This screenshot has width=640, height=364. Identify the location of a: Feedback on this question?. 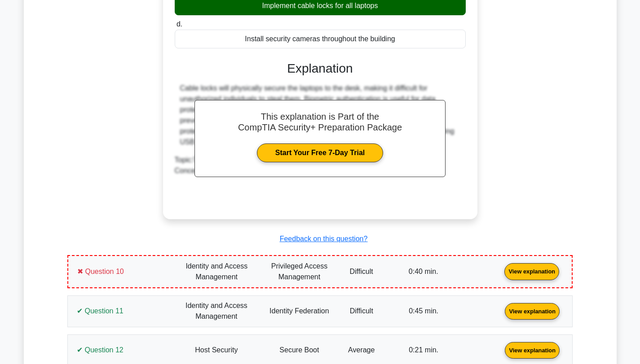
(324, 238).